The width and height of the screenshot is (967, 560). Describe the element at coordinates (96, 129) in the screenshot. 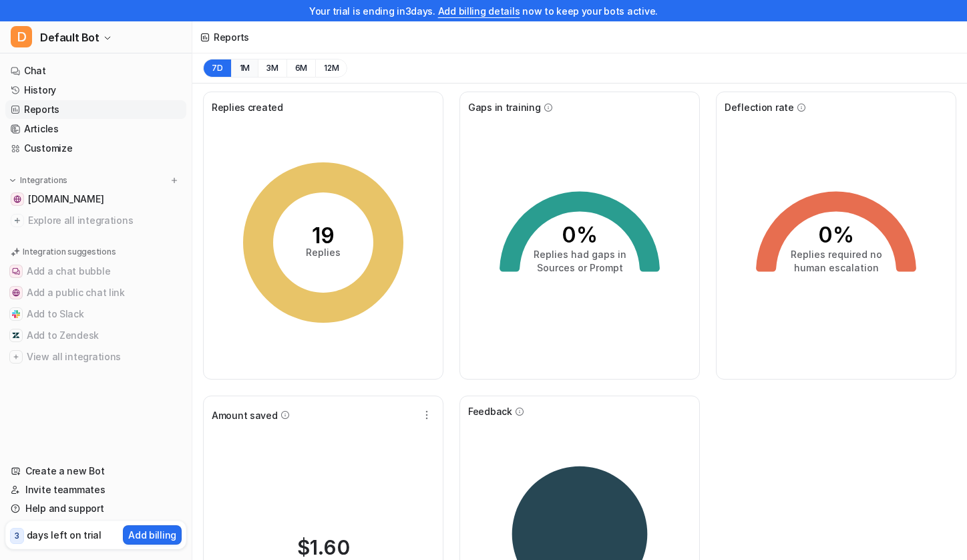

I see `a: Articles` at that location.